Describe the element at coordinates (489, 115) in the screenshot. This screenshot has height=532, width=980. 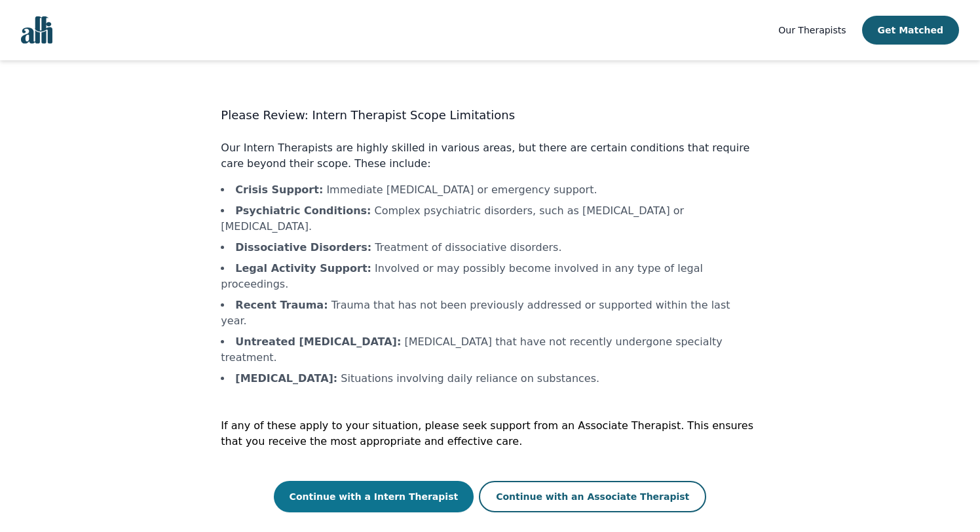
I see `h3: Please Review: Intern Therapist Scope Limitations` at that location.